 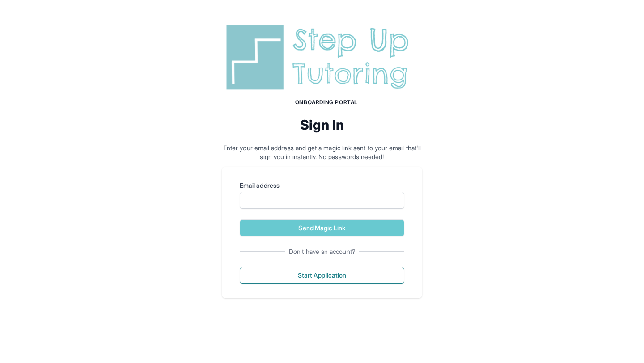 I want to click on label: Email address, so click(x=322, y=186).